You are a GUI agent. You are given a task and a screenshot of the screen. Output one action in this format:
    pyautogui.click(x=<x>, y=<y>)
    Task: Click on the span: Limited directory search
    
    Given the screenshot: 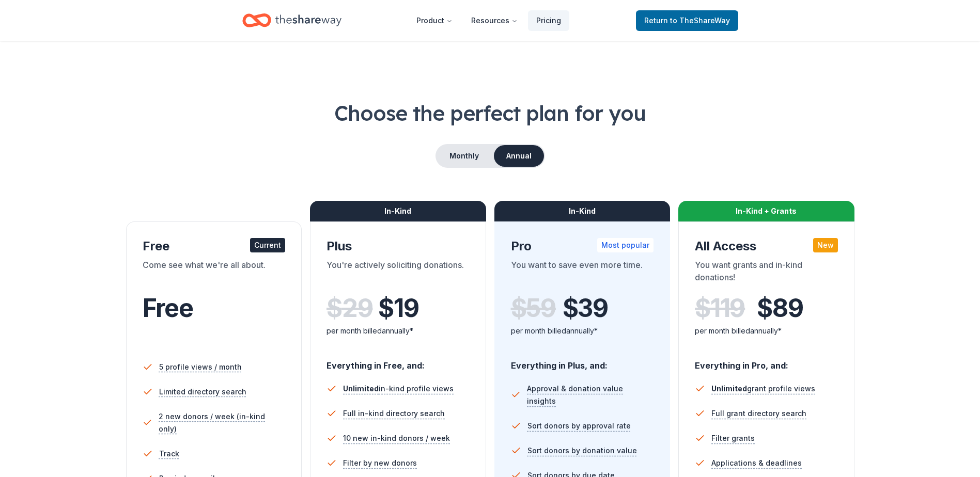 What is the action you would take?
    pyautogui.click(x=202, y=392)
    